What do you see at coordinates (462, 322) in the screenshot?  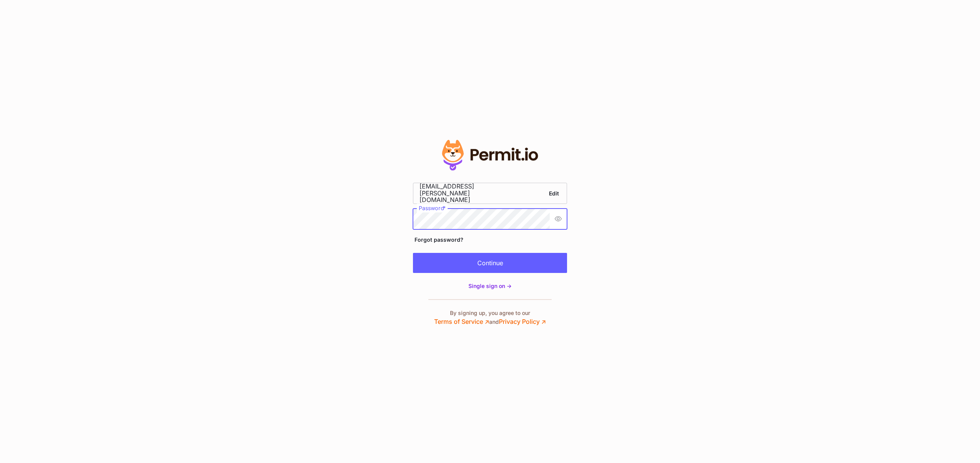 I see `a: Terms of Service ↗` at bounding box center [462, 322].